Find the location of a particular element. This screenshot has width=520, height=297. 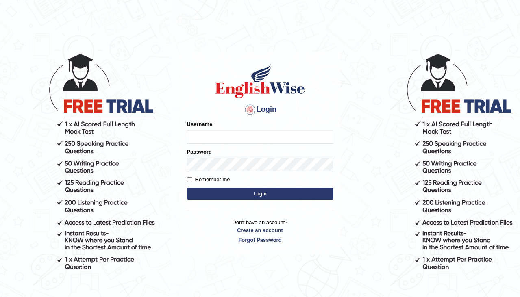

h4: Login is located at coordinates (260, 110).